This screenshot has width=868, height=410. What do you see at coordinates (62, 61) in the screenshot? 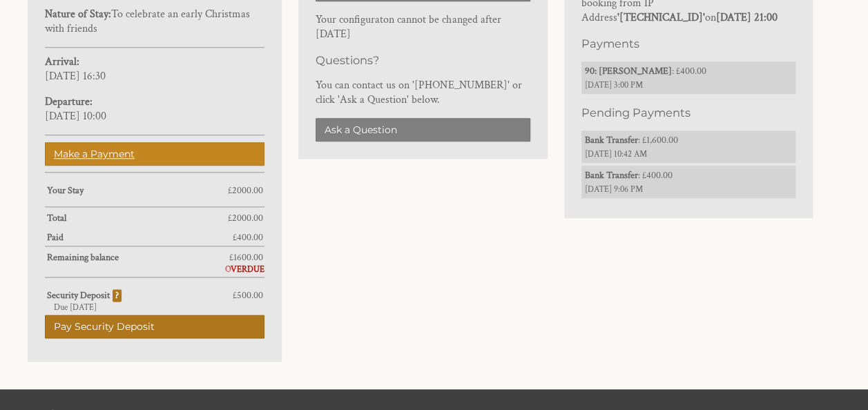
I see `strong: Arrival:` at bounding box center [62, 61].